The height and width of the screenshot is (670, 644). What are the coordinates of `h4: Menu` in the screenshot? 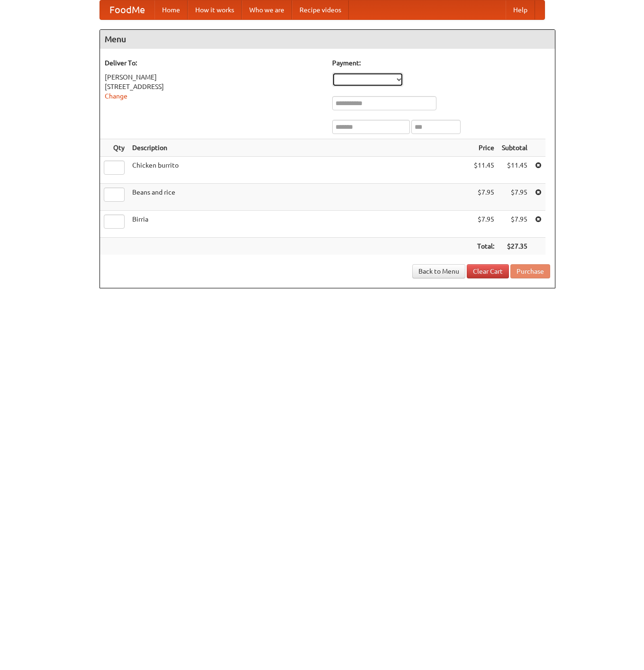 It's located at (327, 40).